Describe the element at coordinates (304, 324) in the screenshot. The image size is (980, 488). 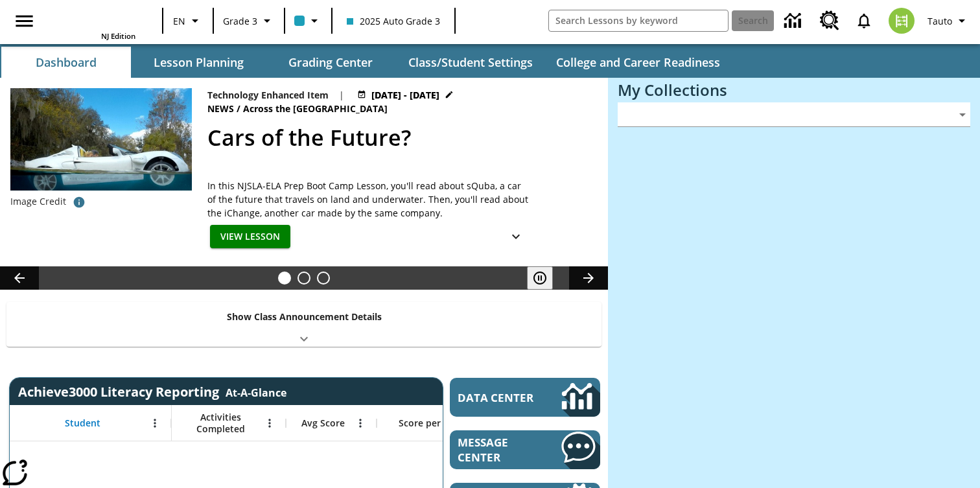
I see `div: Show Class Announcement Details` at that location.